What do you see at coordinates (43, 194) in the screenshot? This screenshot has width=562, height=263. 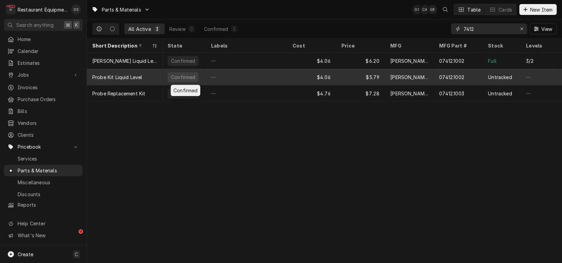 I see `a: Discounts` at bounding box center [43, 194].